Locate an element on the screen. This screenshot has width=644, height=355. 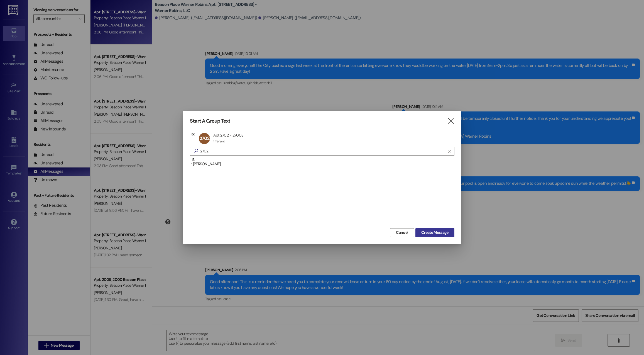
span: Cancel is located at coordinates (402, 232).